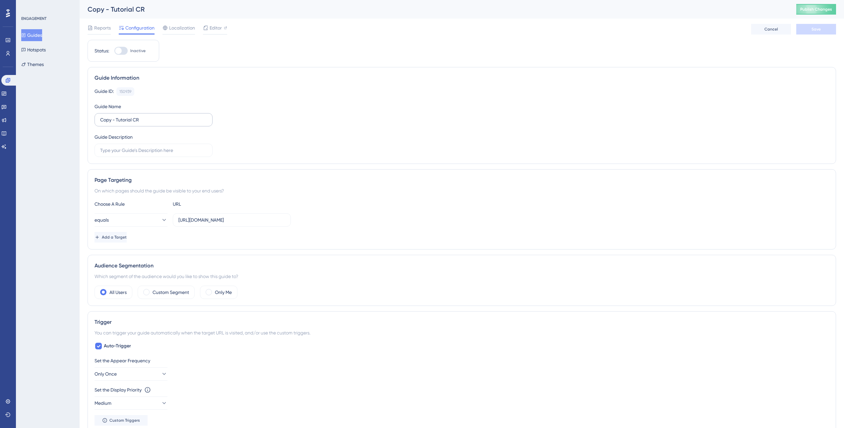 This screenshot has width=844, height=428. What do you see at coordinates (462, 180) in the screenshot?
I see `div: Page Targeting` at bounding box center [462, 180].